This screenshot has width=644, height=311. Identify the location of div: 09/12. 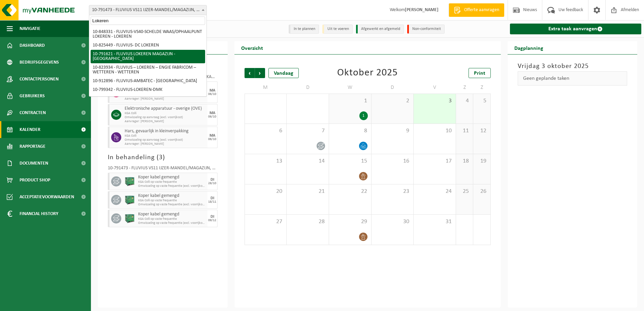
(212, 220).